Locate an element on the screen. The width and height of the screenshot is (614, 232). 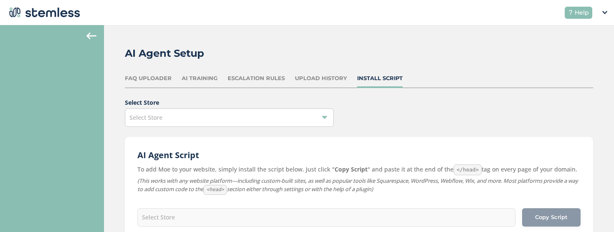
code: </head> is located at coordinates (468, 170).